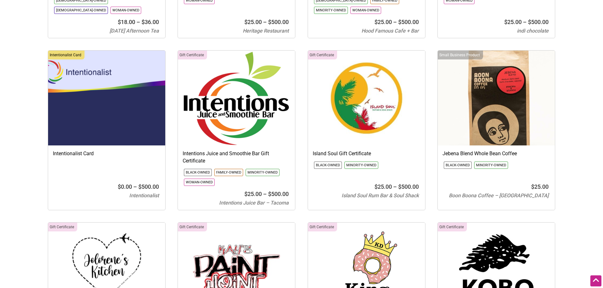 This screenshot has height=288, width=603. I want to click on span: indi chocolate, so click(533, 31).